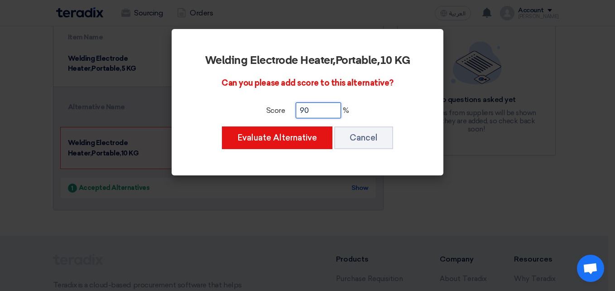 The width and height of the screenshot is (615, 291). Describe the element at coordinates (308, 61) in the screenshot. I see `h2: Welding Electrode Heater,Portable,10 KG` at that location.